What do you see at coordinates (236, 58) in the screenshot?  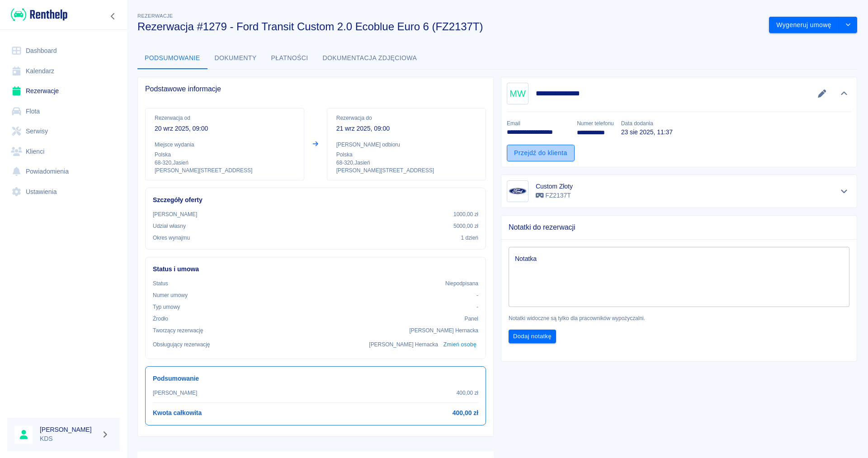 I see `button: Dokumenty` at bounding box center [236, 58].